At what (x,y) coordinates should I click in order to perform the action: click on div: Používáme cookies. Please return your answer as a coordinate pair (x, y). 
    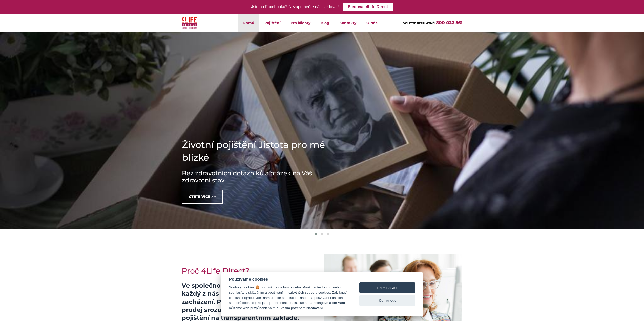
    Looking at the image, I should click on (289, 280).